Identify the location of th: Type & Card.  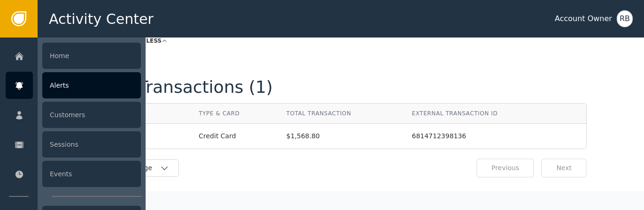
(235, 114).